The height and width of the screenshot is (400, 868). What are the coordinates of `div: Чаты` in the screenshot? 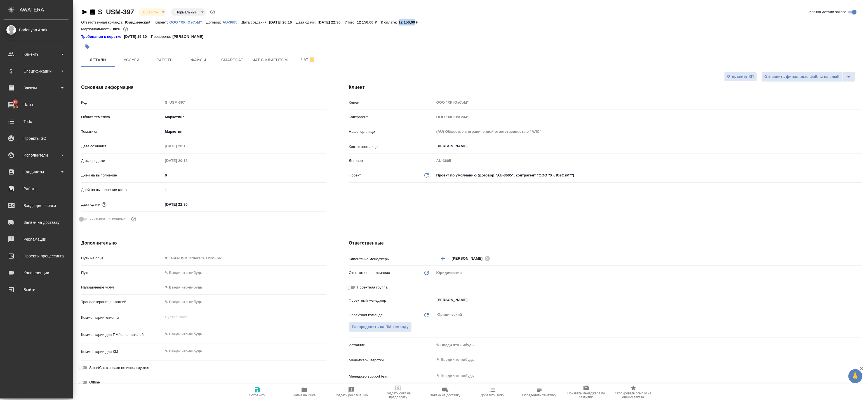 It's located at (36, 104).